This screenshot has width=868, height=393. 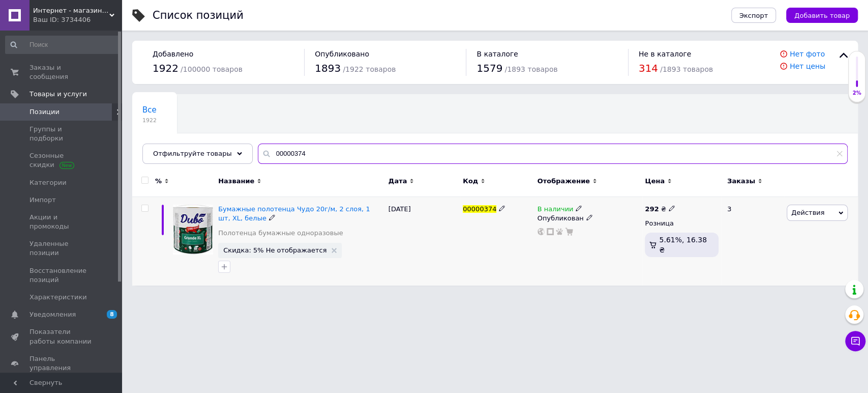 What do you see at coordinates (78, 20) in the screenshot?
I see `div: Ваш ID: 3734406` at bounding box center [78, 20].